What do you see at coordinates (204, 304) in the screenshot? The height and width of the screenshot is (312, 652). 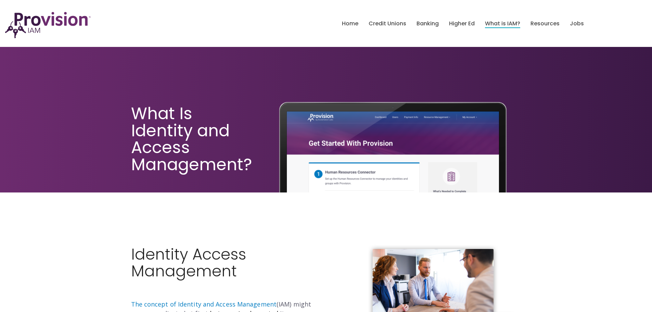 I see `span: The concept of Identity and Access Management` at bounding box center [204, 304].